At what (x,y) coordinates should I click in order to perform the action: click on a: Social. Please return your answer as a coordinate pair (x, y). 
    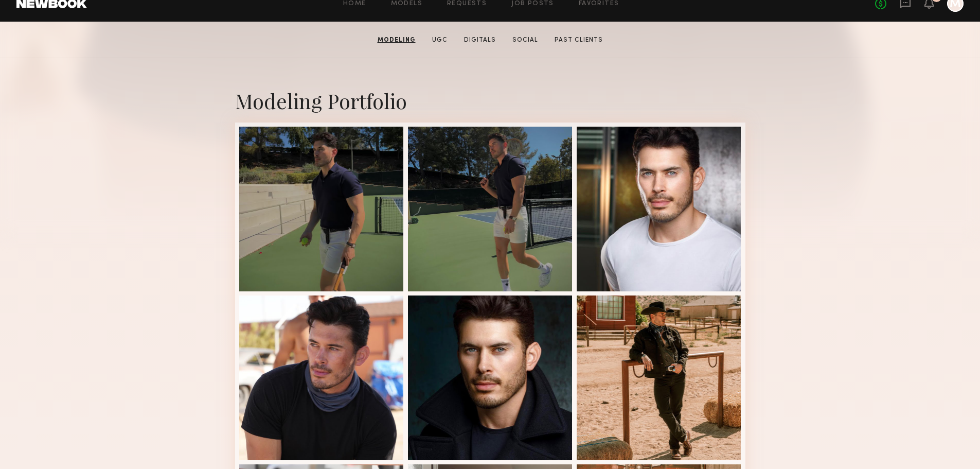
    Looking at the image, I should click on (525, 40).